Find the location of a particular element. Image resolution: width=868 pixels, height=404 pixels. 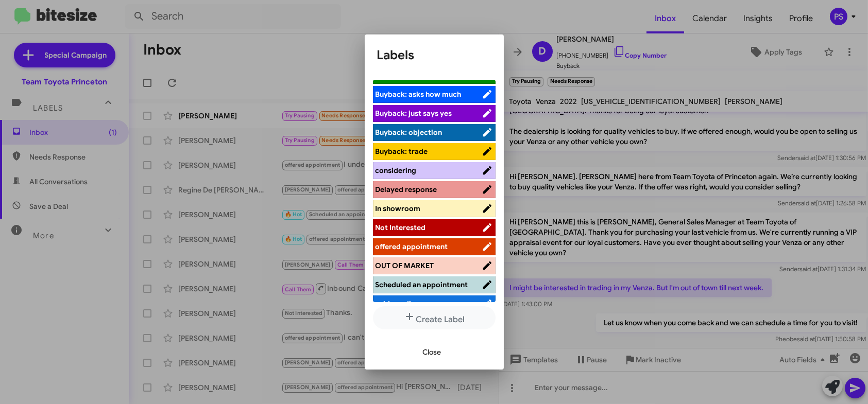

span: OUT OF MARKET is located at coordinates (404, 266).